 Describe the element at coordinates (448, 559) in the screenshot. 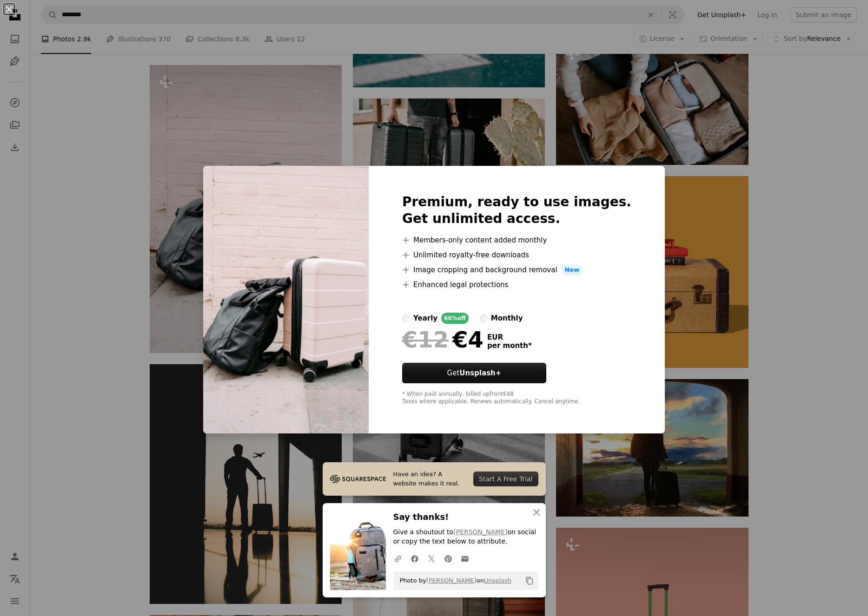

I see `a: Share on Pinterest` at that location.